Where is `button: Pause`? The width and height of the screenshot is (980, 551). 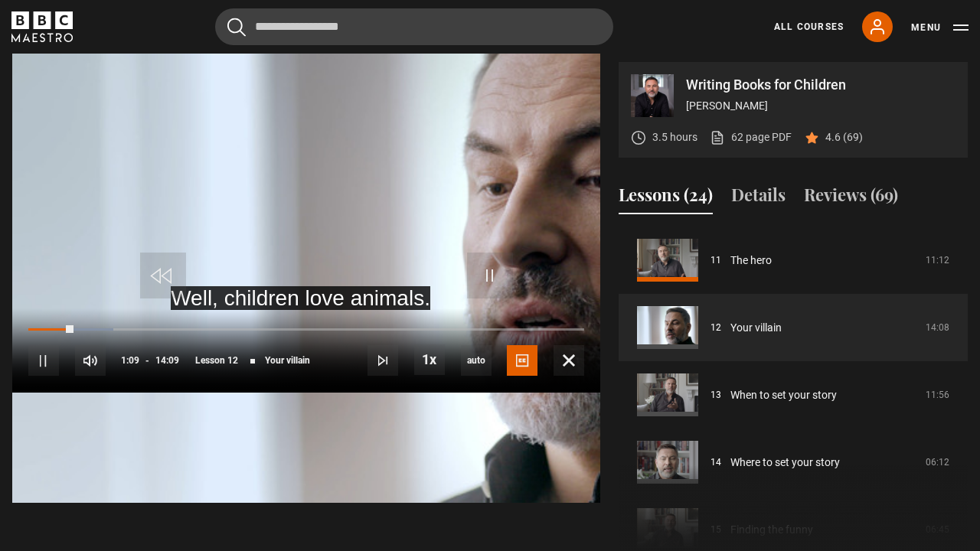 button: Pause is located at coordinates (44, 360).